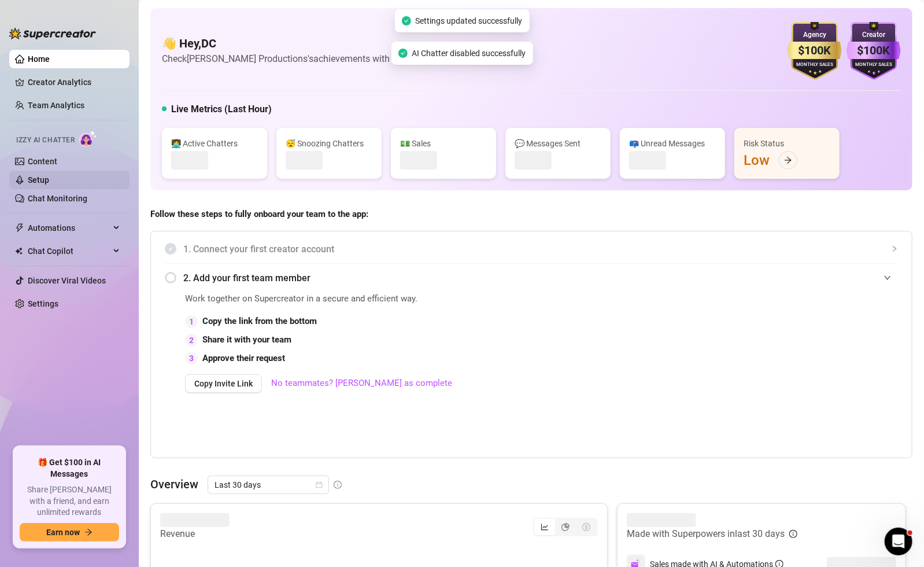  I want to click on h5: Live Metrics (Last Hour), so click(221, 110).